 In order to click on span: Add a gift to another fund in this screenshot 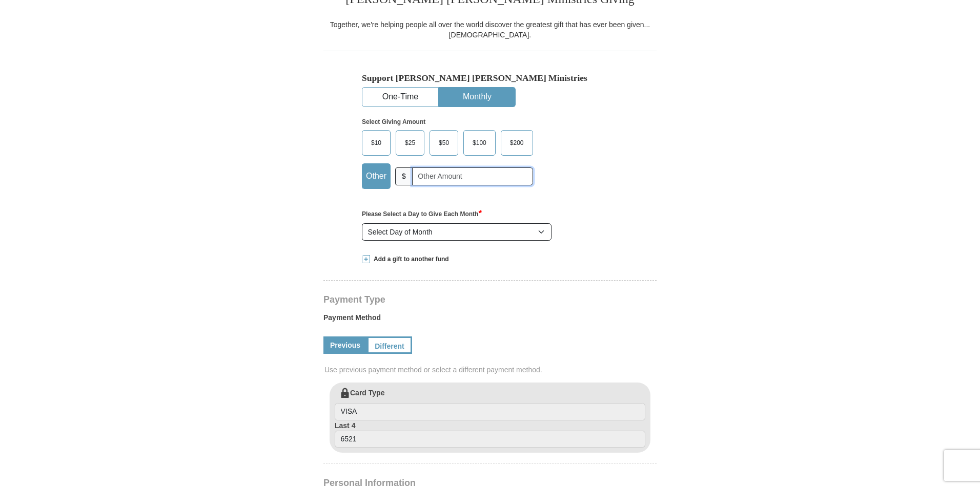, I will do `click(409, 259)`.